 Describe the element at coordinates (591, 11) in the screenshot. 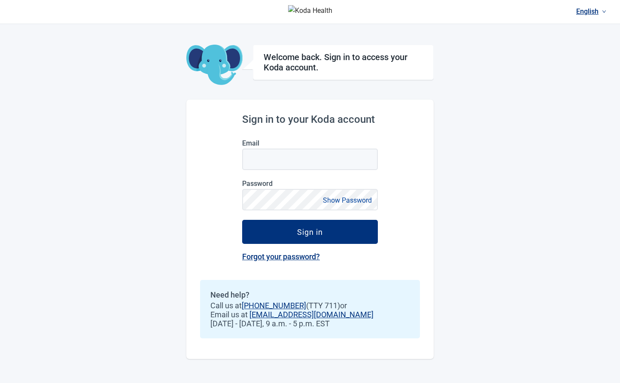

I see `a: Current language: English` at that location.